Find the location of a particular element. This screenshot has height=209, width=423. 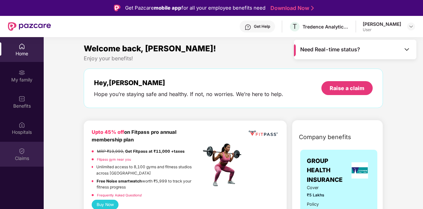

div: User is located at coordinates (382, 30).